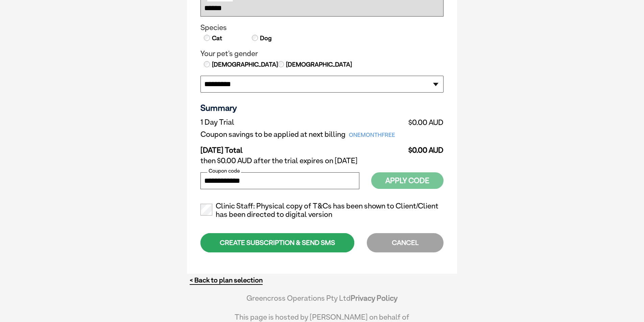 The height and width of the screenshot is (322, 644). I want to click on legend: Species, so click(322, 28).